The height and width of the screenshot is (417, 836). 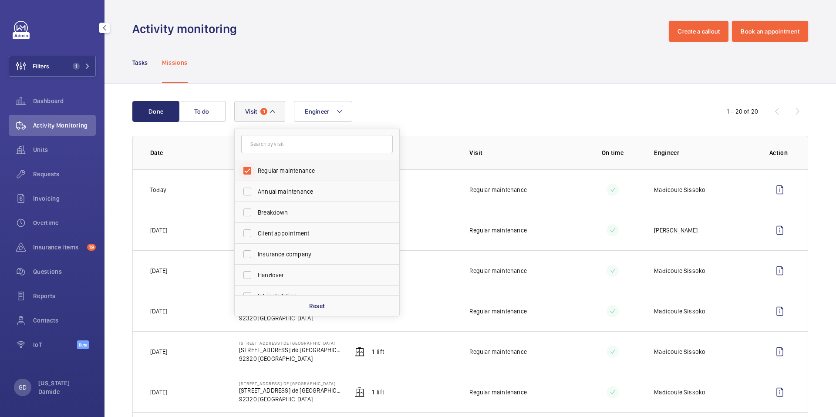 I want to click on span: Contacts, so click(x=64, y=321).